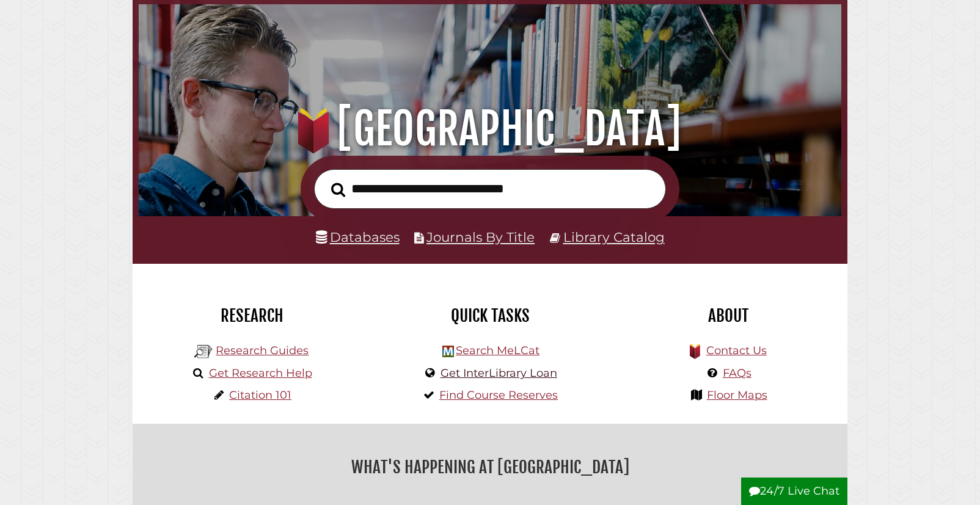  I want to click on a: Get InterLibrary Loan, so click(498, 373).